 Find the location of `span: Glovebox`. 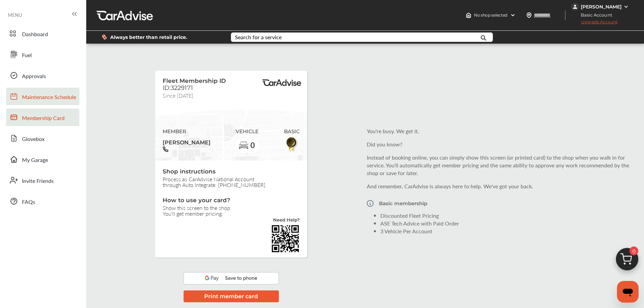

span: Glovebox is located at coordinates (33, 139).